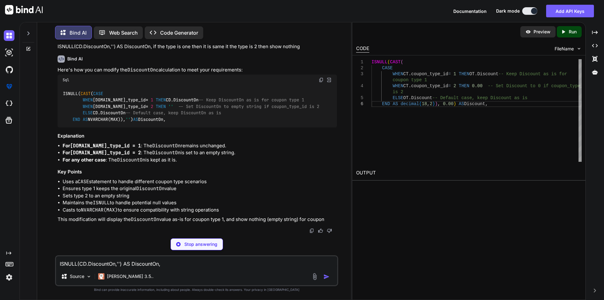 The width and height of the screenshot is (604, 300). I want to click on p: Web Search, so click(123, 33).